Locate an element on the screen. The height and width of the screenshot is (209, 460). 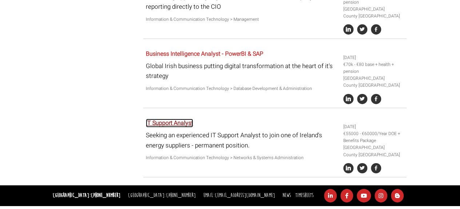
li: €55000 - €60000/Year DOE + Benefits Package is located at coordinates (374, 137).